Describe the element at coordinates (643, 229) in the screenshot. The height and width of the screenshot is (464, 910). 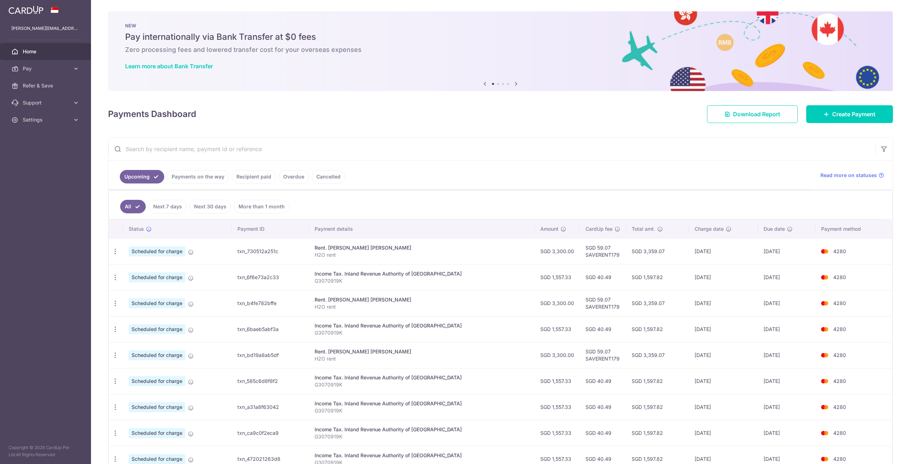
I see `span: Total amt.` at that location.